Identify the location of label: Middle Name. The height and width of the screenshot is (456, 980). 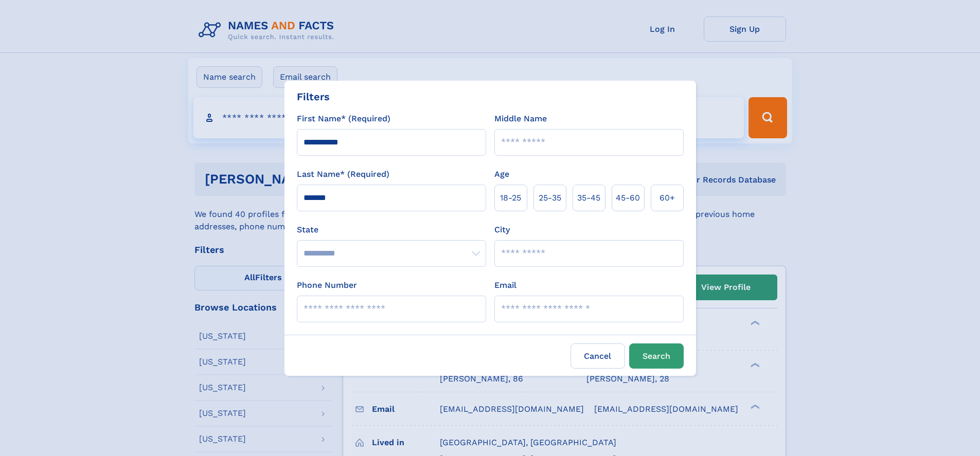
(521, 119).